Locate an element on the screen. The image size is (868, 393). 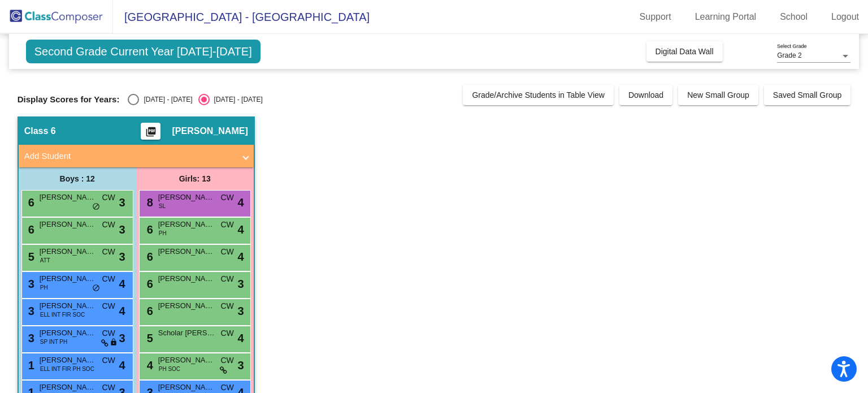
span: New Small Group is located at coordinates (718, 95).